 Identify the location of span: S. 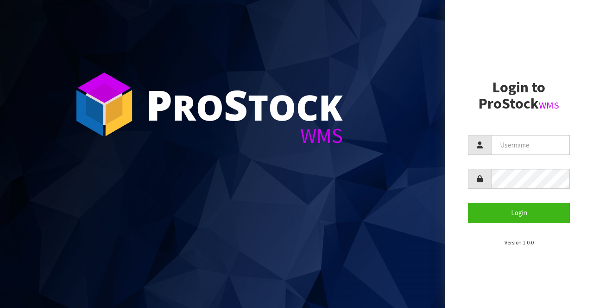
(236, 104).